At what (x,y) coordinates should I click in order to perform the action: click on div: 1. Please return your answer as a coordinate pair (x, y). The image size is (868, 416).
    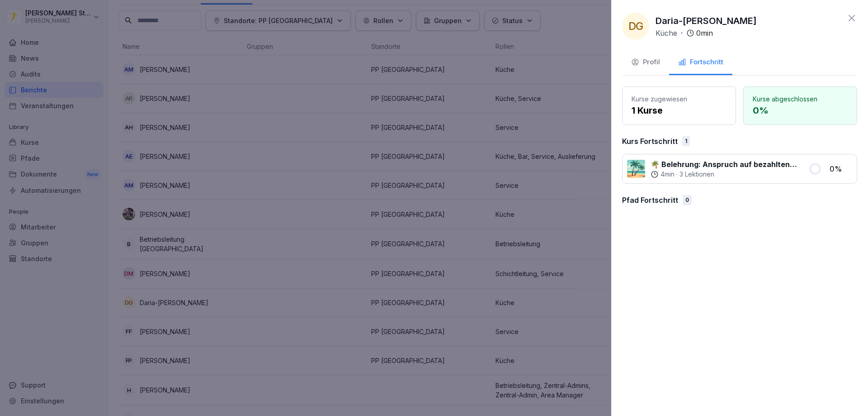
    Looking at the image, I should click on (686, 141).